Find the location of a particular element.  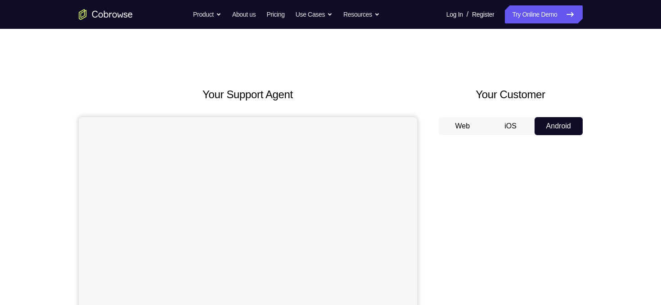

button: Android is located at coordinates (558, 126).